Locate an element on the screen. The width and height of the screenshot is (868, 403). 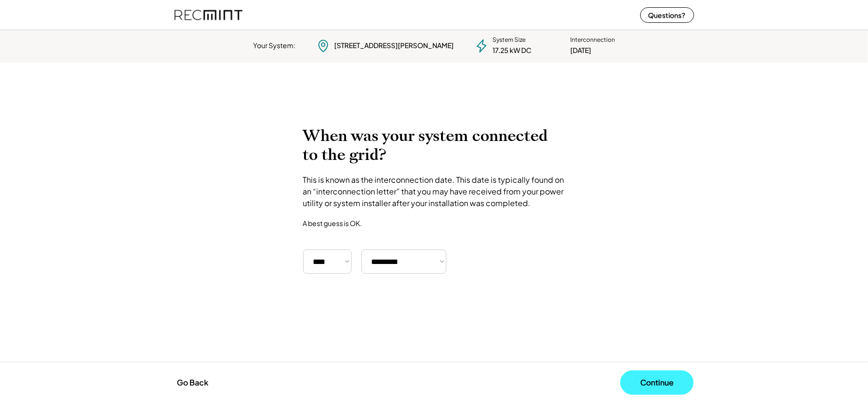
div: This is known as the interconnection date. This date is typically found on an “interconnection le... is located at coordinates (435, 191).